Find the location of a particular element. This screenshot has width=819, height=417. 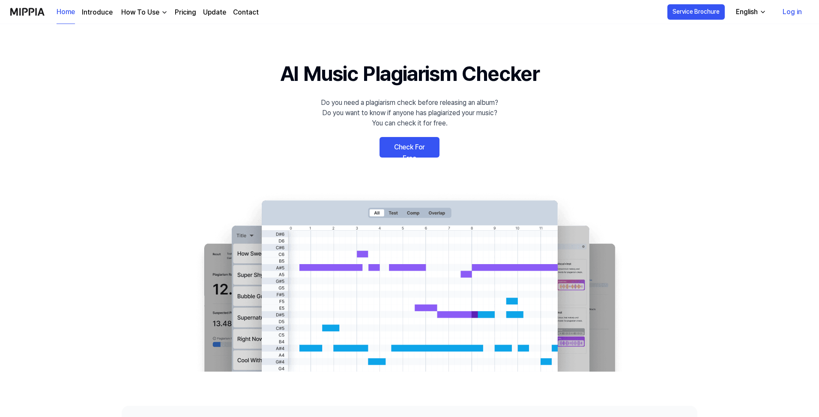

a: Introduce is located at coordinates (97, 12).